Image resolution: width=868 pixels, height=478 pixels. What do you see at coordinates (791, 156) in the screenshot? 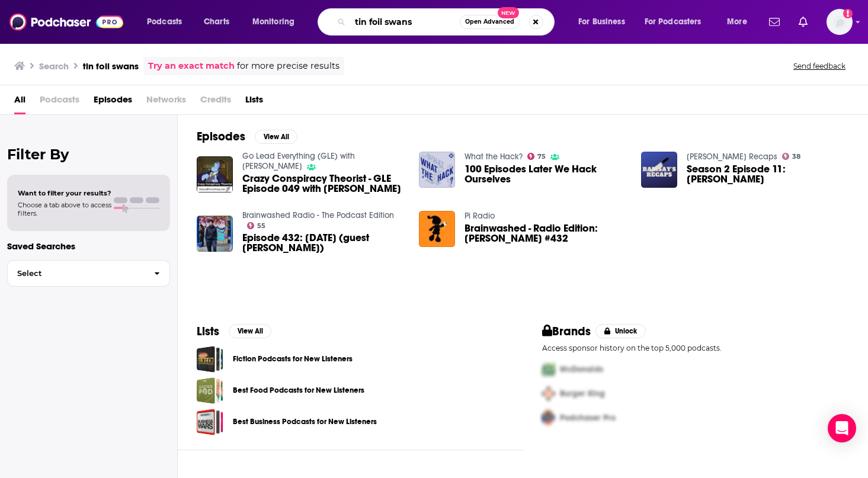
I see `a: 38` at bounding box center [791, 156].